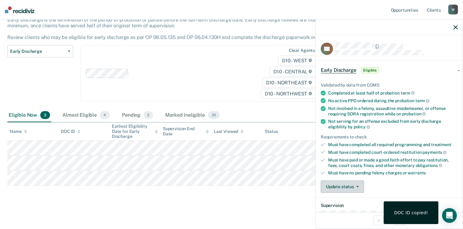 The width and height of the screenshot is (463, 229). Describe the element at coordinates (302, 50) in the screenshot. I see `div: Clear agents` at that location.